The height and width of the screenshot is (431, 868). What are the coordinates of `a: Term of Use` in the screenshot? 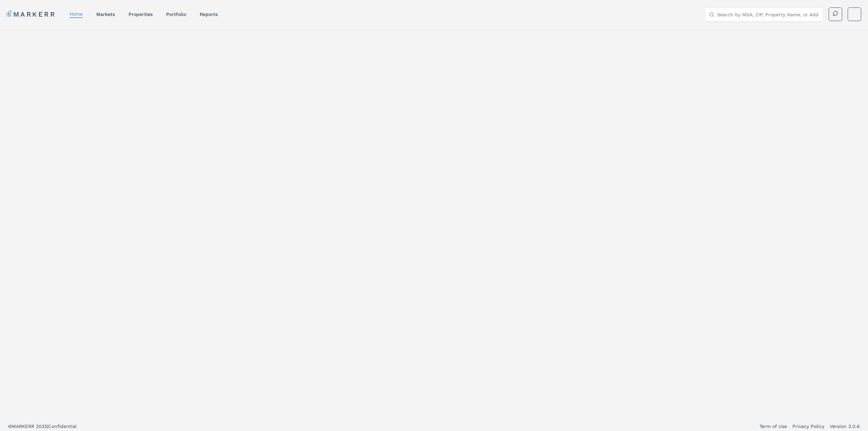 It's located at (773, 426).